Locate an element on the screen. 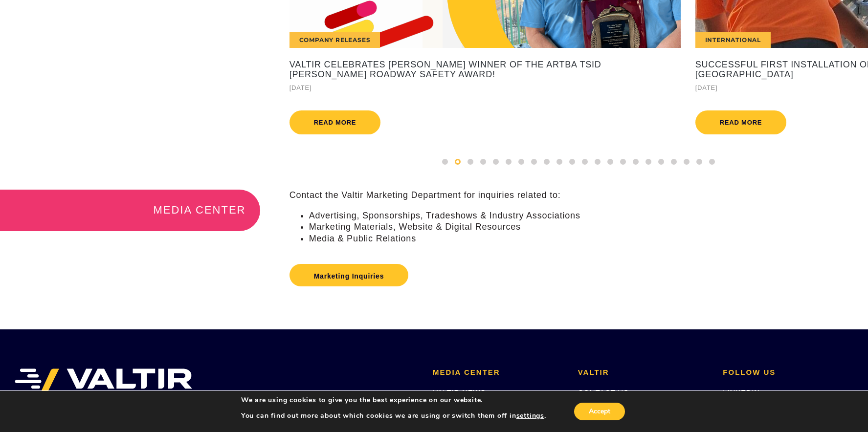 Image resolution: width=868 pixels, height=432 pixels. p: You can find out more about which cookies we are using or switch them off in . is located at coordinates (393, 416).